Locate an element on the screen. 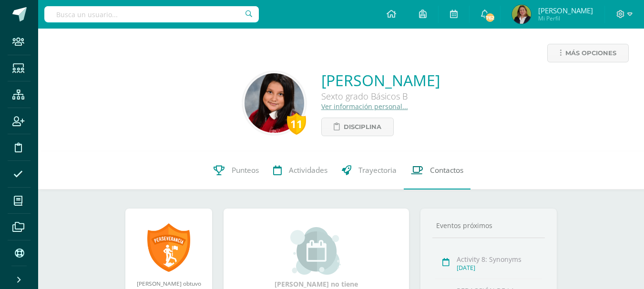 Image resolution: width=644 pixels, height=289 pixels. span: Actividades is located at coordinates (308, 170).